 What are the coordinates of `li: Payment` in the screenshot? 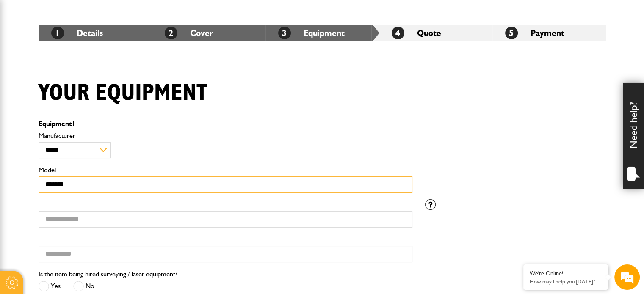 It's located at (549, 33).